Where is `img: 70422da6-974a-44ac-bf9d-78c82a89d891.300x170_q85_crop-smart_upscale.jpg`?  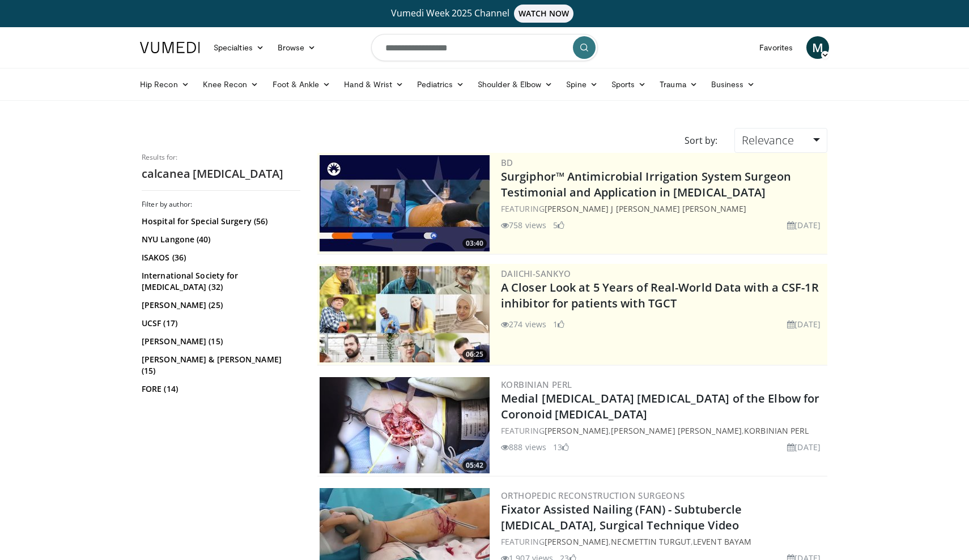 img: 70422da6-974a-44ac-bf9d-78c82a89d891.300x170_q85_crop-smart_upscale.jpg is located at coordinates (405, 203).